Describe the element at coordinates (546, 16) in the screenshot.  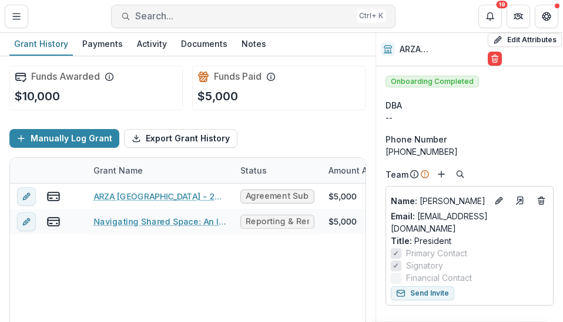
I see `button: Get Help` at that location.